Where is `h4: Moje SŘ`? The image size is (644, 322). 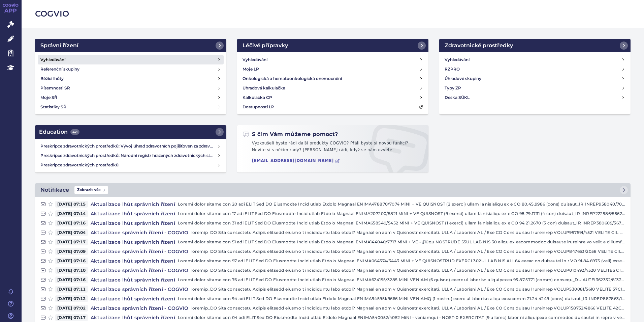 h4: Moje SŘ is located at coordinates (49, 97).